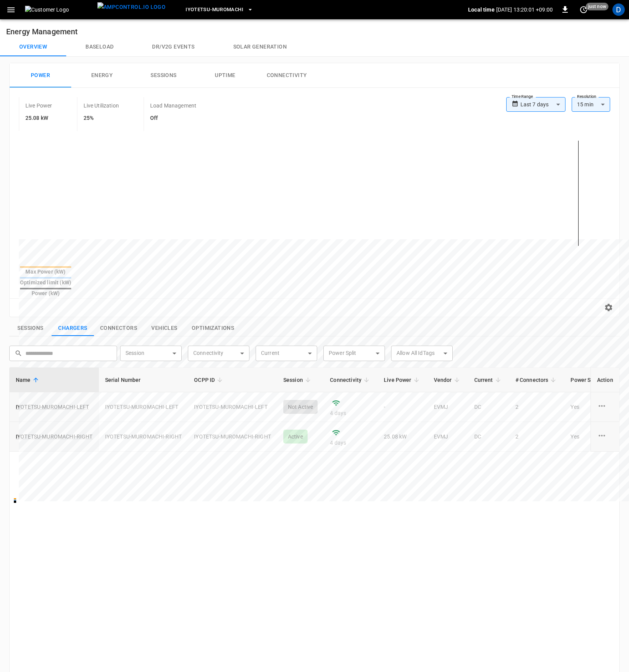 This screenshot has width=629, height=672. What do you see at coordinates (219, 10) in the screenshot?
I see `button: Iyotetsu-Muromachi` at bounding box center [219, 10].